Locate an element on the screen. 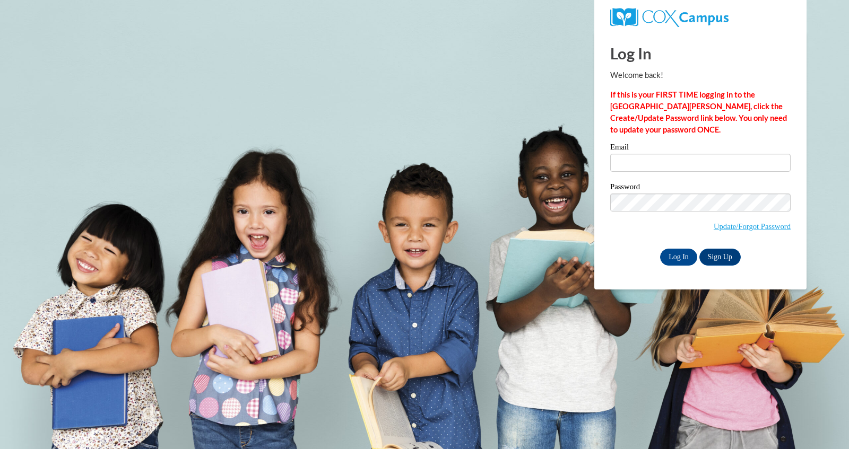 Image resolution: width=849 pixels, height=449 pixels. a: Update/Forgot Password is located at coordinates (752, 227).